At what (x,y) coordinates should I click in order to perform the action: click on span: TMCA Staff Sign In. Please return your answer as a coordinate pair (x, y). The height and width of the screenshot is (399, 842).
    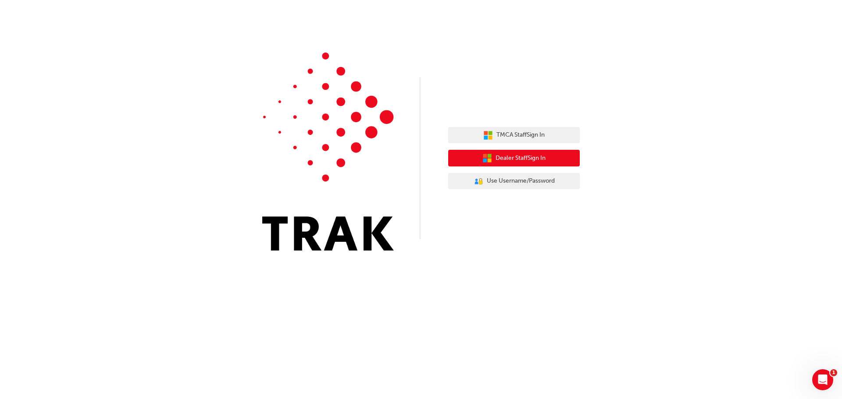
    Looking at the image, I should click on (520, 135).